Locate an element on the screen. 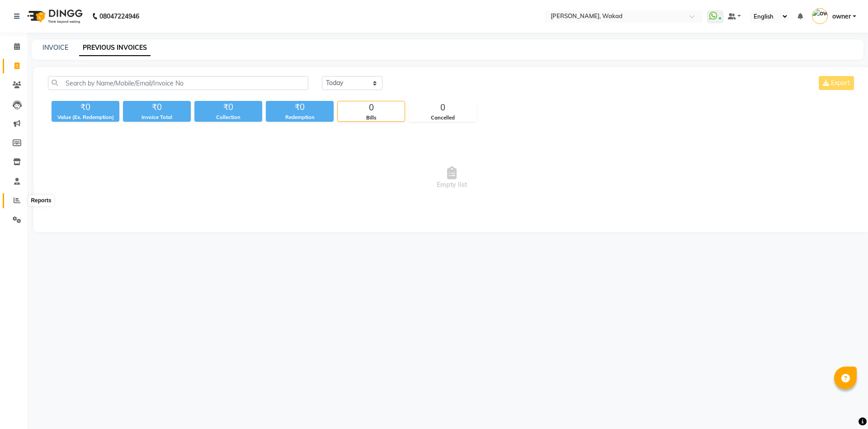  a: PREVIOUS INVOICES is located at coordinates (115, 48).